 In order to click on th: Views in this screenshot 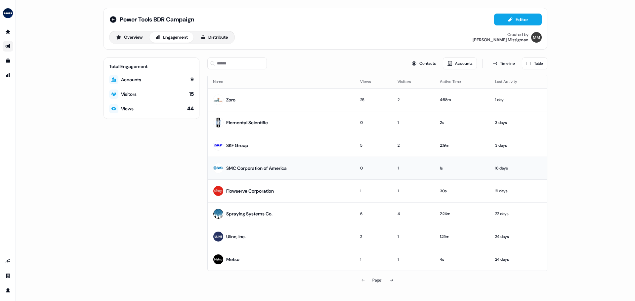, I will do `click(373, 82)`.